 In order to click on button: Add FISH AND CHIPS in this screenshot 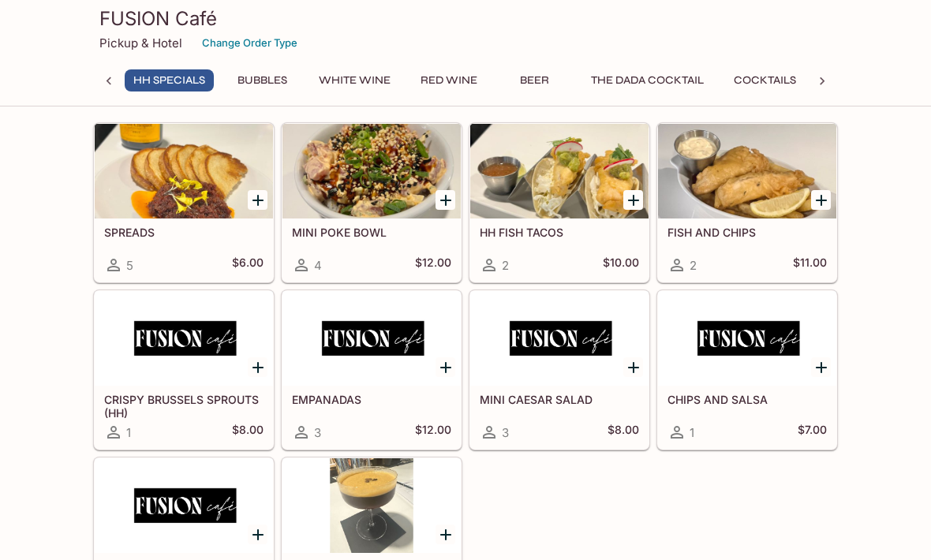, I will do `click(821, 199)`.